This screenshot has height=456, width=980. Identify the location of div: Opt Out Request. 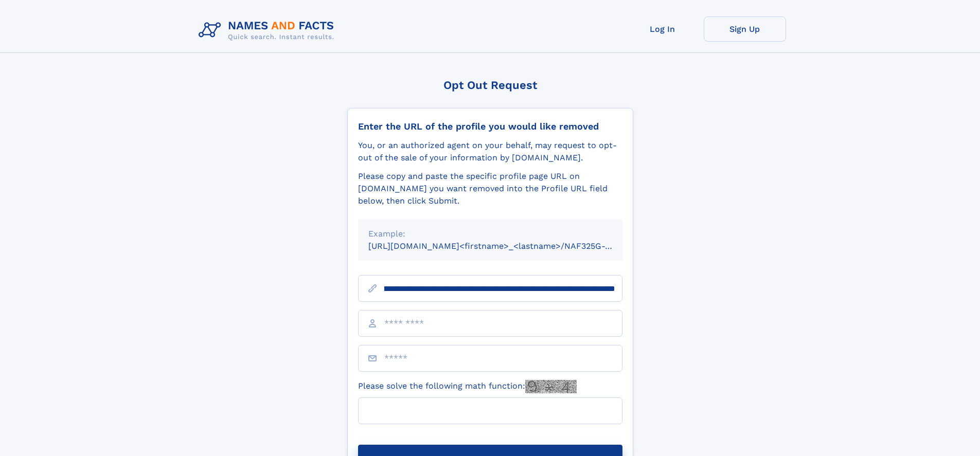
(490, 85).